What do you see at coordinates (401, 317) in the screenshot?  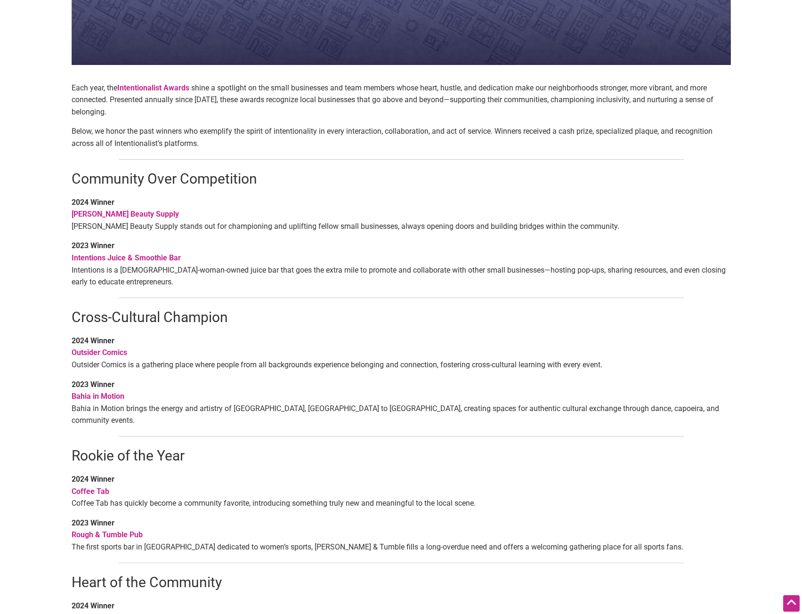 I see `h2: Cross-Cultural Champion` at bounding box center [401, 317].